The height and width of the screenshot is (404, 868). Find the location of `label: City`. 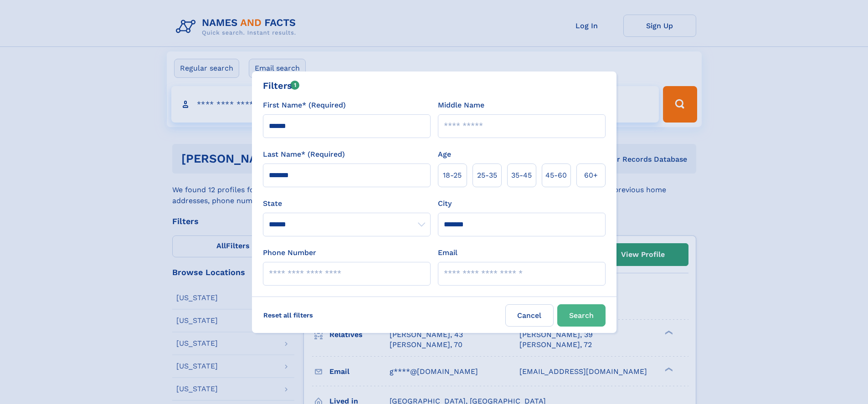

label: City is located at coordinates (445, 203).